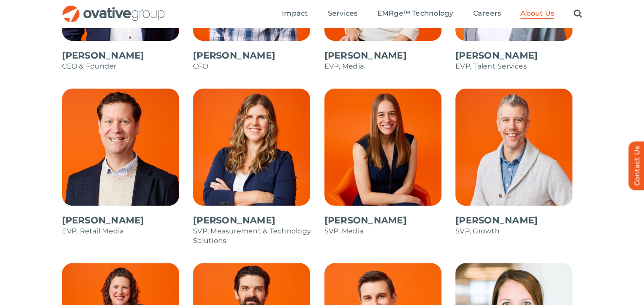 Image resolution: width=644 pixels, height=305 pixels. Describe the element at coordinates (537, 14) in the screenshot. I see `a: About Us` at that location.